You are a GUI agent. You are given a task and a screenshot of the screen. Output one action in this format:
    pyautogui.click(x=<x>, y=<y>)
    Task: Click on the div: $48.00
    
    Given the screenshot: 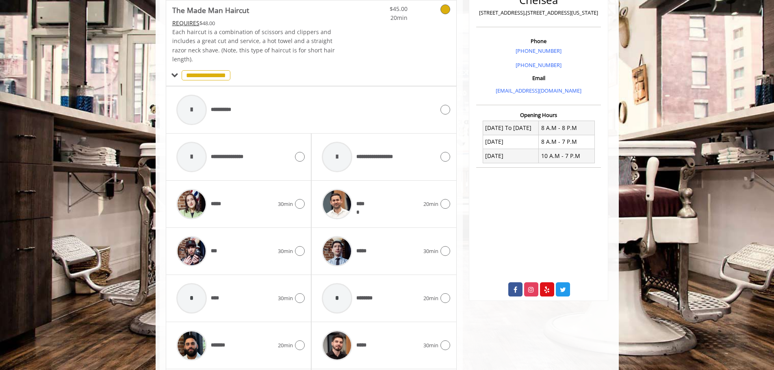 What is the action you would take?
    pyautogui.click(x=254, y=23)
    